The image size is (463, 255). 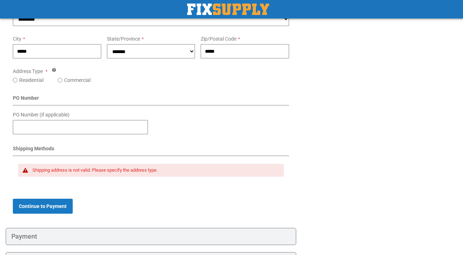 I want to click on div: PO Number, so click(x=151, y=100).